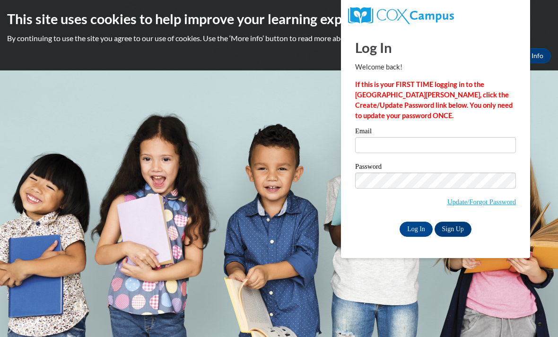 This screenshot has height=337, width=558. Describe the element at coordinates (279, 38) in the screenshot. I see `p: By continuing to use the site you agree to our use of cookies. Use the ‘More info’ button to read...` at that location.